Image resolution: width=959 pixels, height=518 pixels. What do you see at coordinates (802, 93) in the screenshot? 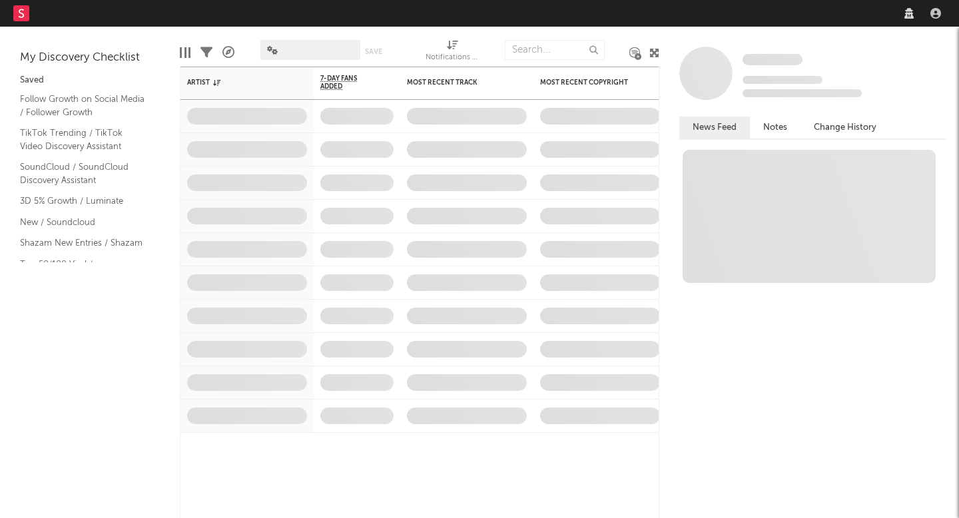
I see `span: 0 fans last week` at bounding box center [802, 93].